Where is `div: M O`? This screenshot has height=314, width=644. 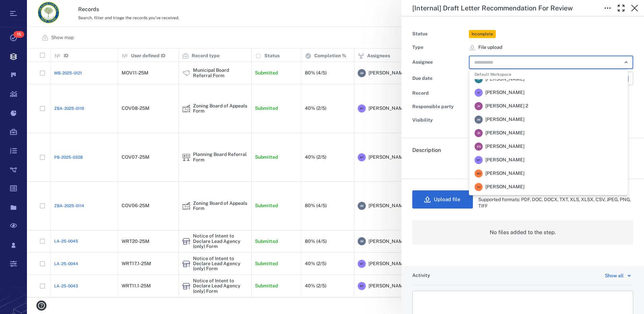 div: M O is located at coordinates (479, 173).